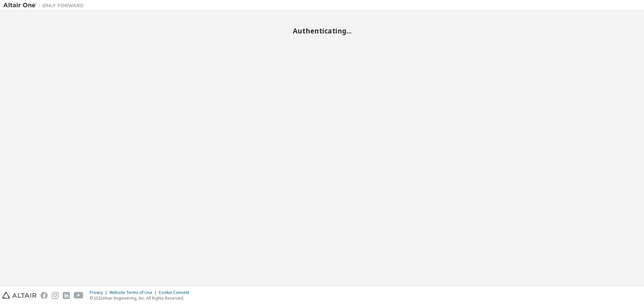 This screenshot has width=644, height=305. What do you see at coordinates (141, 298) in the screenshot?
I see `p: © 2025 Altair Engineering, Inc. All Rights Reserved.` at bounding box center [141, 298].